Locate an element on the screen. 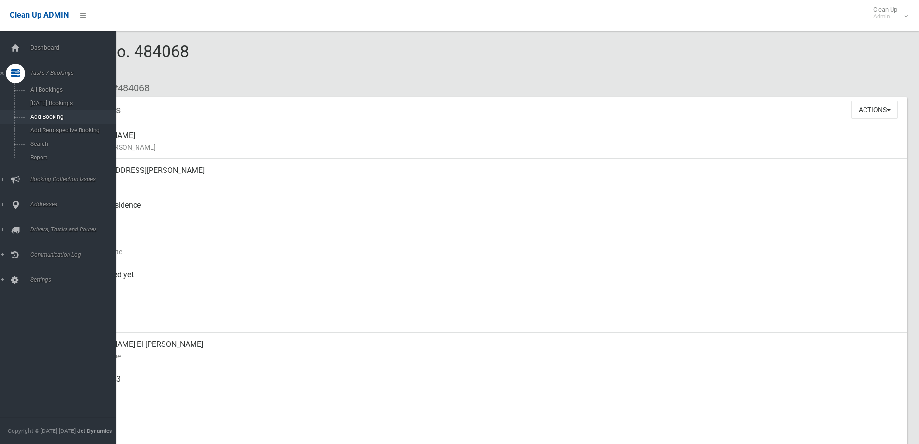 This screenshot has width=919, height=444. small: Collected At is located at coordinates (488, 286).